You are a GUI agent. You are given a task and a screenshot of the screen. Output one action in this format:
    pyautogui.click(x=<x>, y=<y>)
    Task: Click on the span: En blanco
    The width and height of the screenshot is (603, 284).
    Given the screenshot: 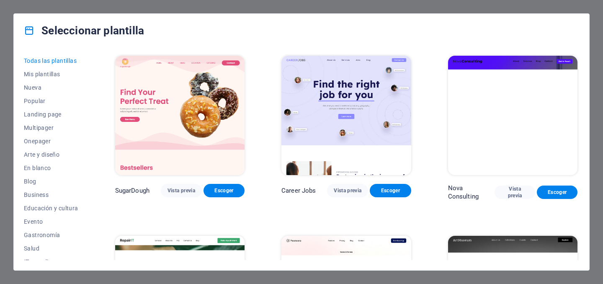 What is the action you would take?
    pyautogui.click(x=51, y=168)
    